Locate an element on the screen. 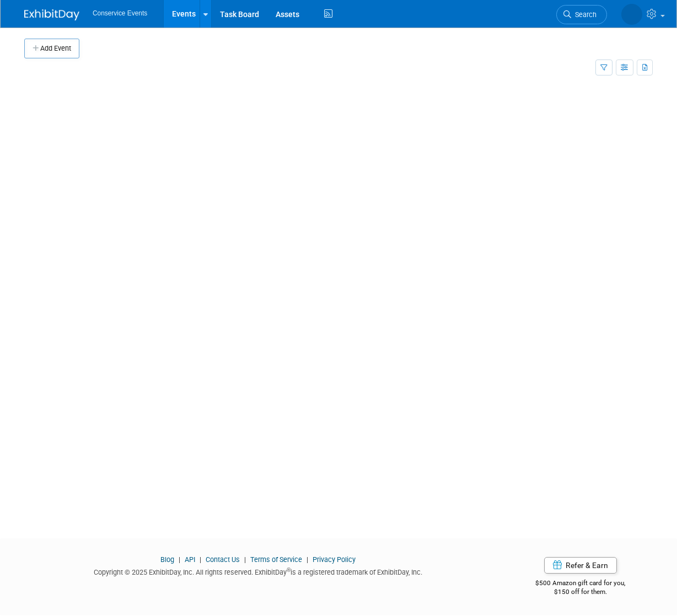 The height and width of the screenshot is (616, 677). a: Terms of Service is located at coordinates (276, 560).